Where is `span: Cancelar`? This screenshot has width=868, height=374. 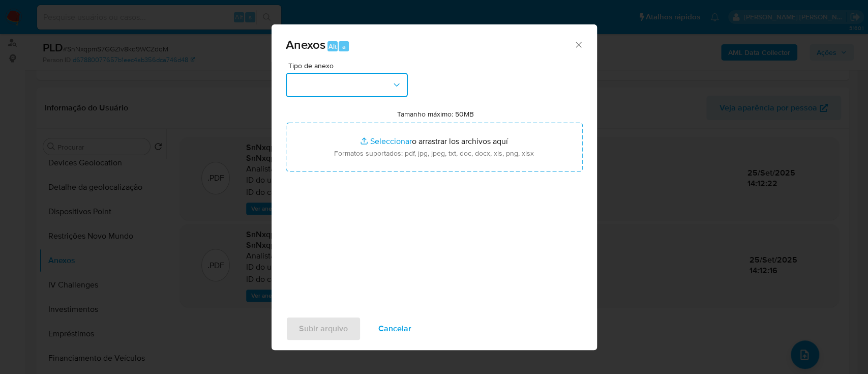
span: Cancelar is located at coordinates (395, 329).